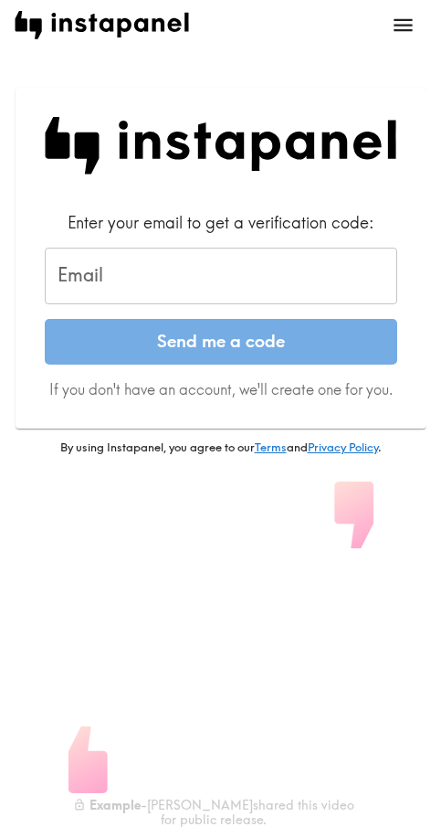 The height and width of the screenshot is (827, 441). I want to click on a: Terms, so click(270, 447).